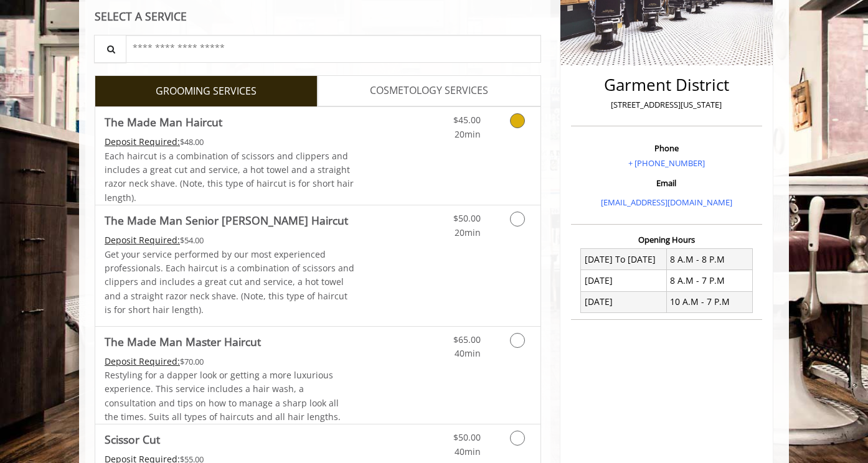 The width and height of the screenshot is (868, 463). What do you see at coordinates (206, 91) in the screenshot?
I see `span: GROOMING SERVICES` at bounding box center [206, 91].